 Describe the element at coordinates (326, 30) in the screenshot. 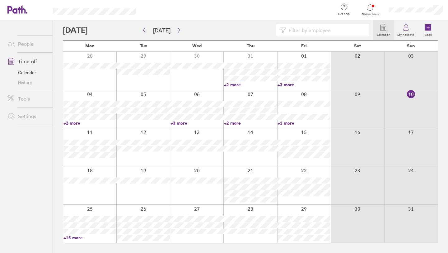

I see `input: Filter by employee` at that location.